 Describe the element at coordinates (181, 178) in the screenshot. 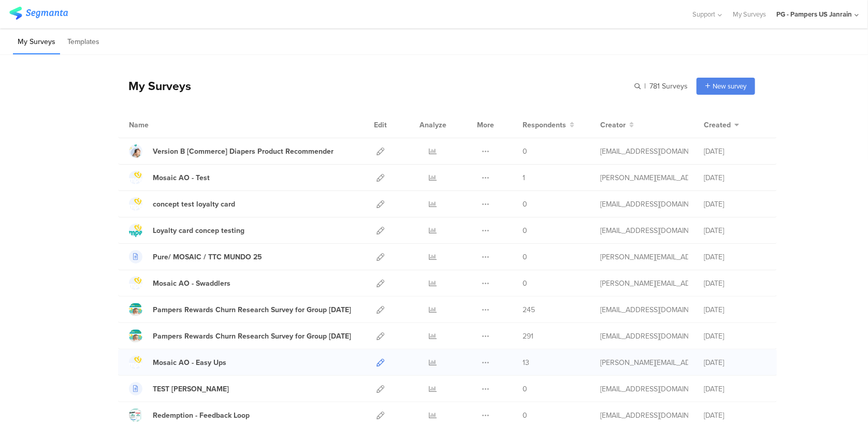

I see `div: Mosaic AO - Test` at that location.